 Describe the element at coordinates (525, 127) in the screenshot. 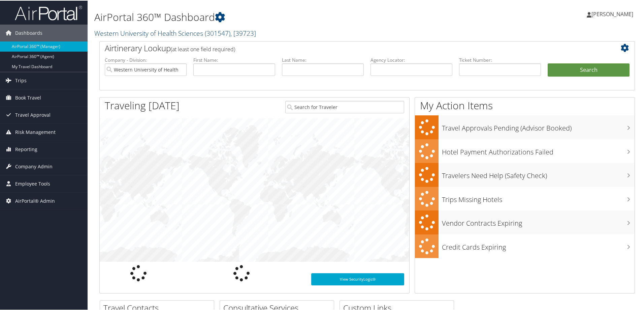

I see `a: Travel Approvals Pending (Advisor Booked)` at that location.